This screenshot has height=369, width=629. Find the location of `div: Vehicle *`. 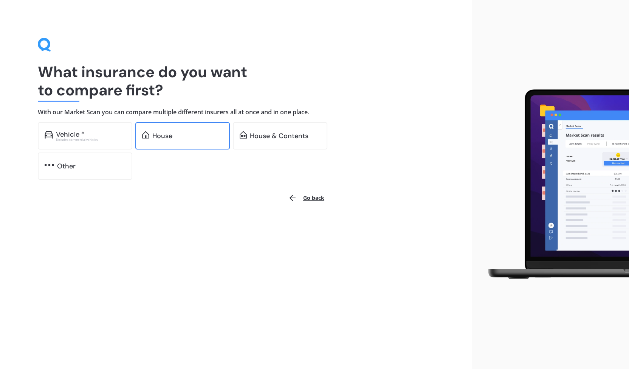

div: Vehicle * is located at coordinates (70, 134).